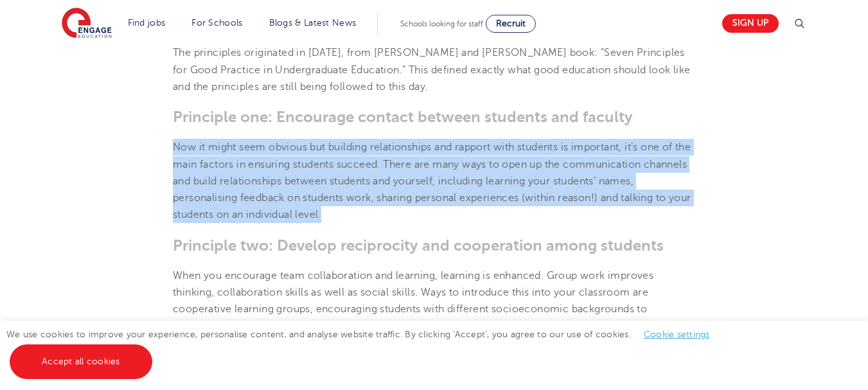 The image size is (868, 390). What do you see at coordinates (86, 24) in the screenshot?
I see `img: Engage Education` at bounding box center [86, 24].